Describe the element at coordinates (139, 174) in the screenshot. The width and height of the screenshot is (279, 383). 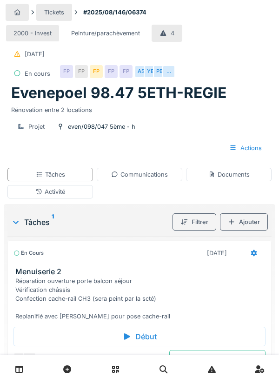
I see `div: Communications` at that location.